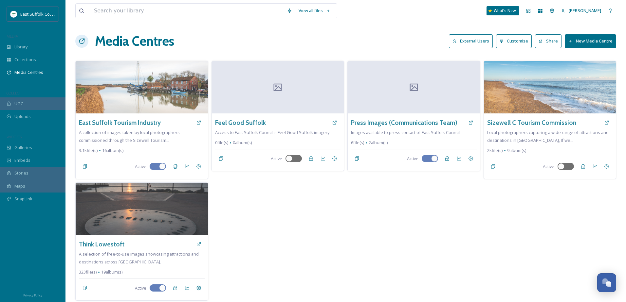 This screenshot has height=302, width=626. What do you see at coordinates (120, 123) in the screenshot?
I see `a: East Suffolk Tourism Industry` at bounding box center [120, 123].